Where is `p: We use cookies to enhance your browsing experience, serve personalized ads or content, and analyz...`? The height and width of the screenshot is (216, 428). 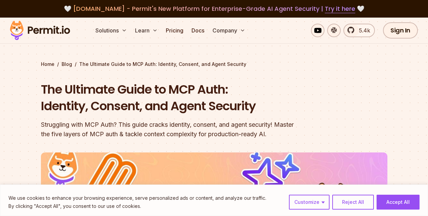
p: We use cookies to enhance your browsing experience, serve personalized ads or content, and analyz... is located at coordinates (137, 198).